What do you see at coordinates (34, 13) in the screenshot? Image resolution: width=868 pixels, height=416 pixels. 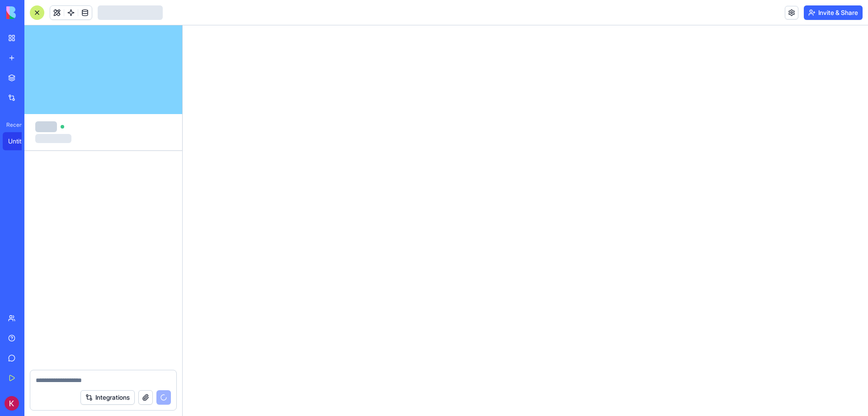 I see `img: logo` at bounding box center [34, 13].